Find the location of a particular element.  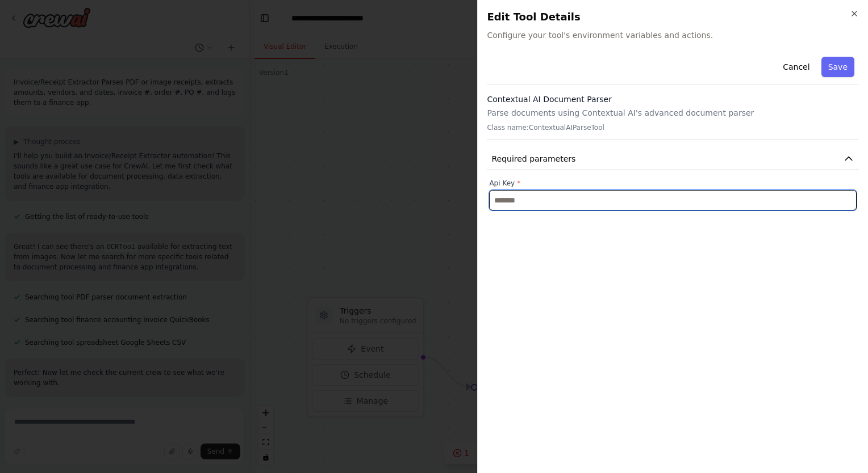

p: Parse documents using Contextual AI's advanced document parser is located at coordinates (673, 113).